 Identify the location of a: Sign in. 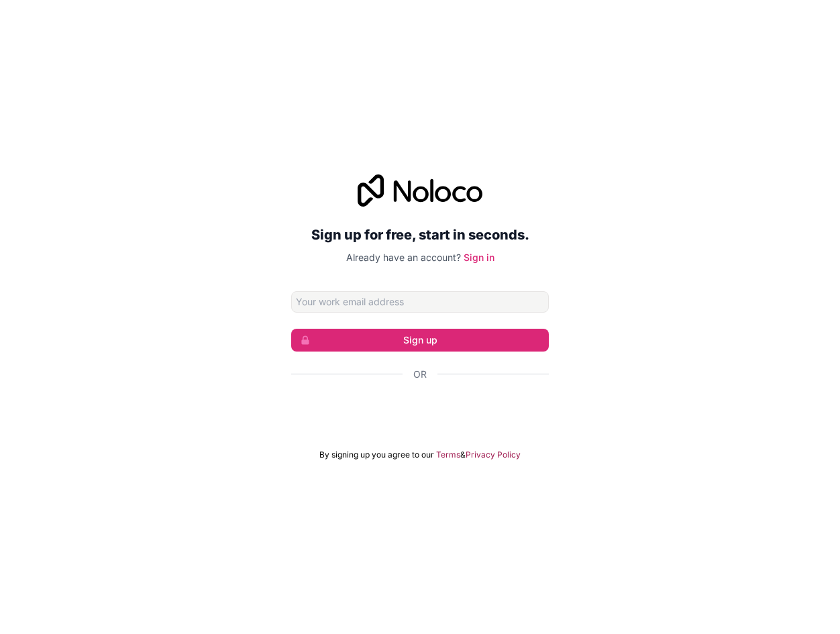
(480, 257).